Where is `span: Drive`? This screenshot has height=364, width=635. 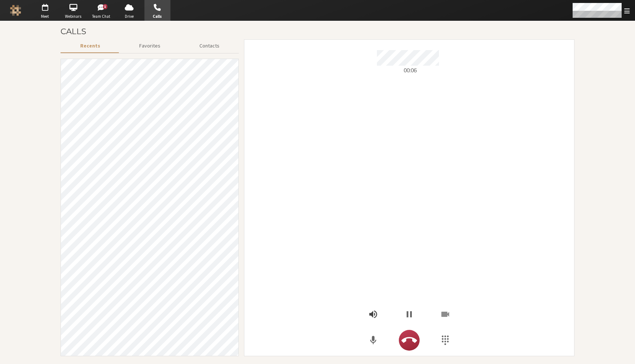
span: Drive is located at coordinates (129, 16).